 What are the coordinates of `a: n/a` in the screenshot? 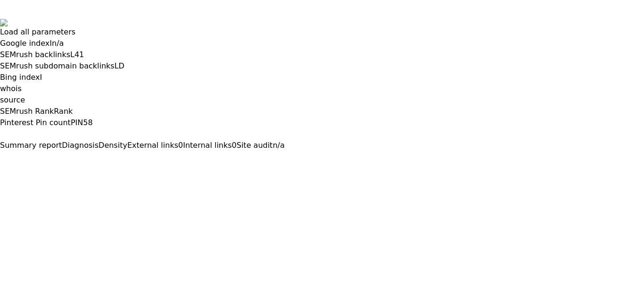 It's located at (58, 43).